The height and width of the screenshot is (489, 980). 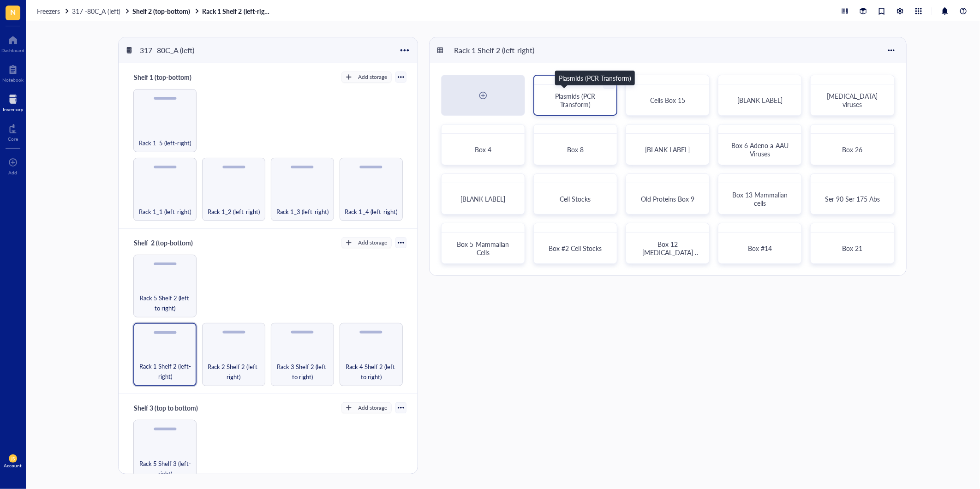 I want to click on span: Rack 3 Shelf 2 (left to right), so click(x=302, y=371).